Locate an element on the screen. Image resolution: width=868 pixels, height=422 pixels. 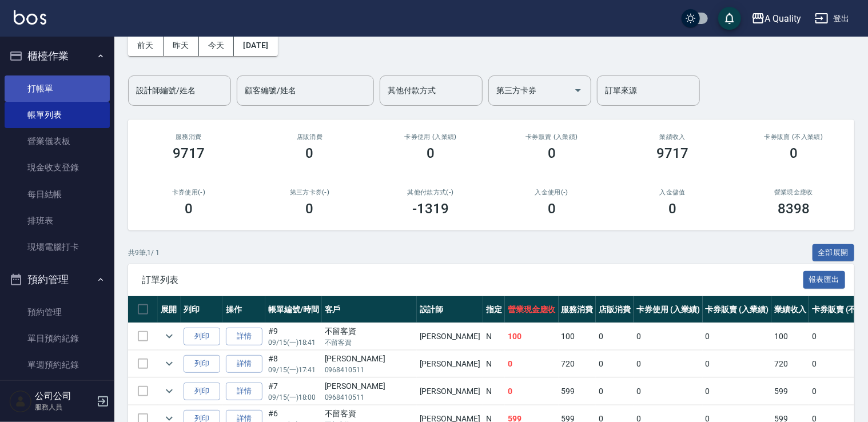
button: 全部展開 is located at coordinates (834, 252).